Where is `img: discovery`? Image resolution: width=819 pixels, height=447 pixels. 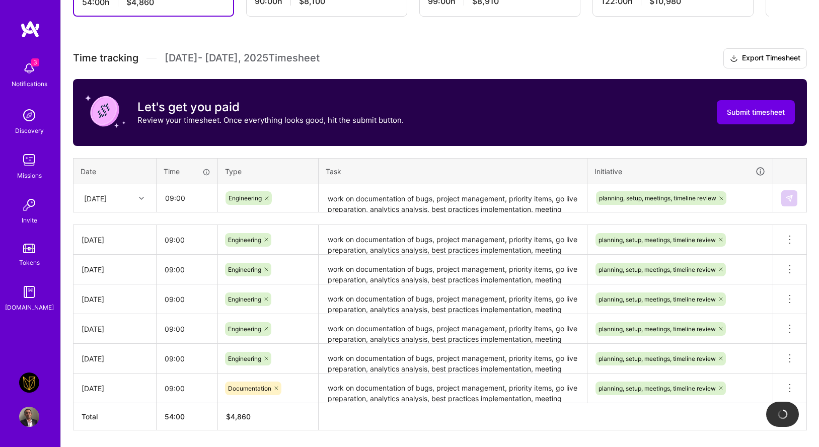
img: discovery is located at coordinates (29, 115).